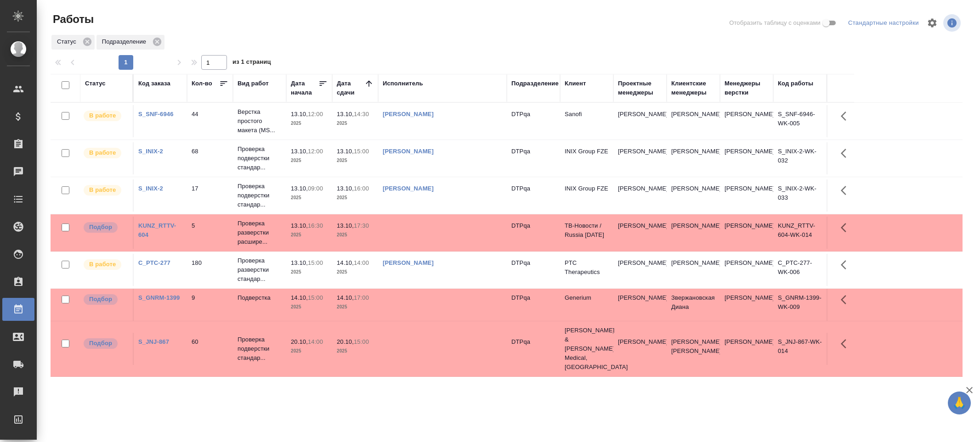 This screenshot has width=980, height=442. What do you see at coordinates (260, 196) in the screenshot?
I see `p: Проверка подверстки стандар...` at bounding box center [260, 196].